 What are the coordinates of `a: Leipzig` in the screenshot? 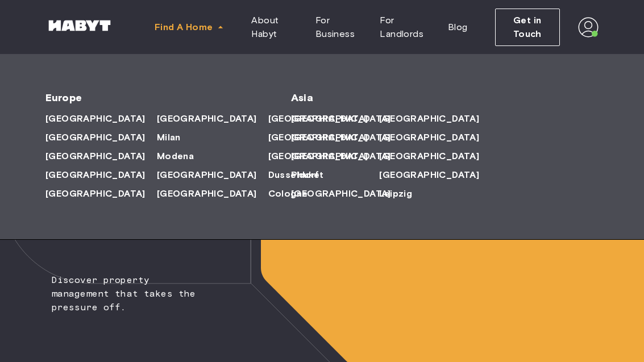 It's located at (401, 194).